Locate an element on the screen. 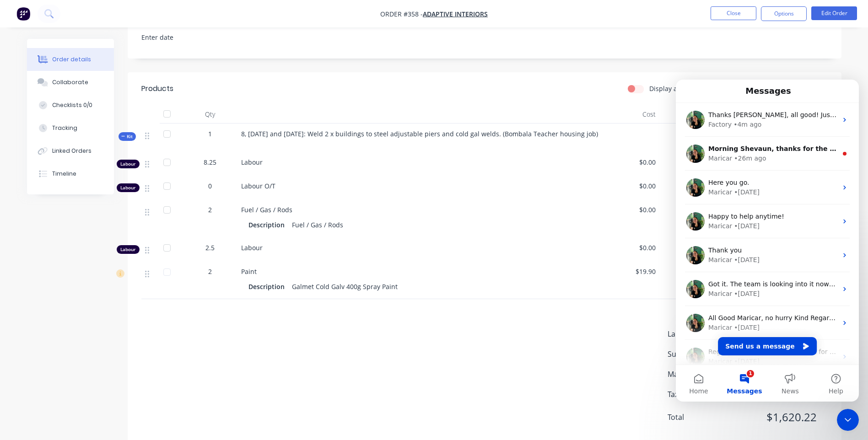 Image resolution: width=868 pixels, height=440 pixels. div: Checklists 0/0 is located at coordinates (72, 105).